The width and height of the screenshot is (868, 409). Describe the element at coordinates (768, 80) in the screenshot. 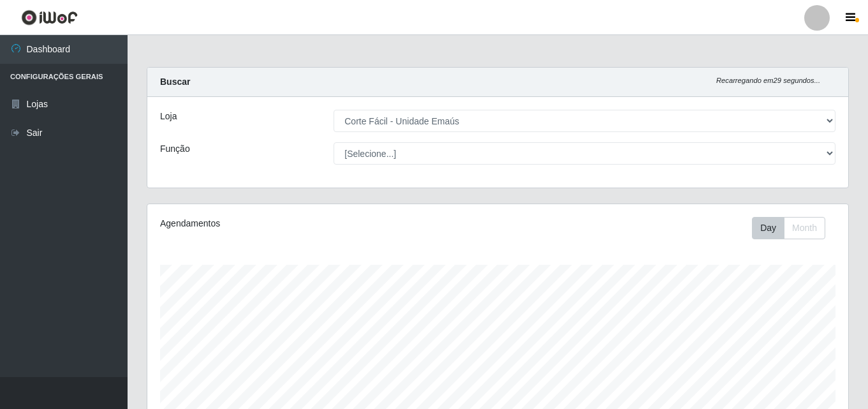

I see `i: Recarregando em 29 segundos...` at that location.